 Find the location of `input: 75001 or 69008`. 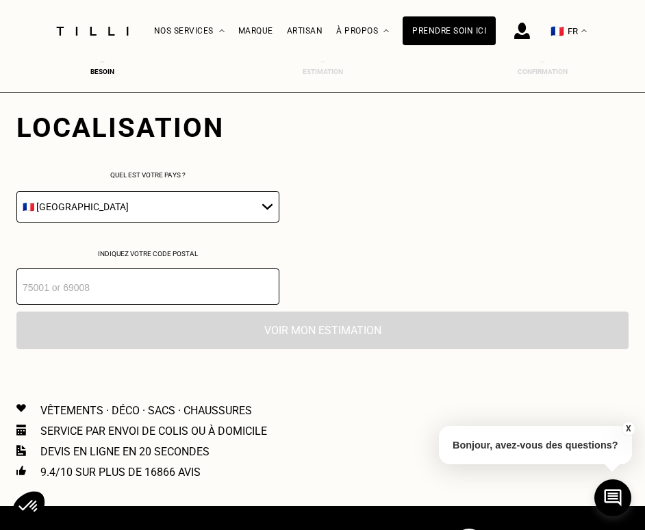

input: 75001 or 69008 is located at coordinates (148, 286).